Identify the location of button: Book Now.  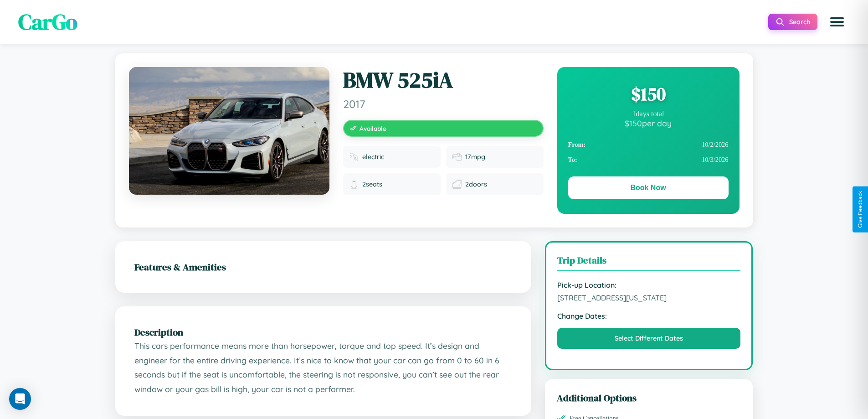
(649, 188).